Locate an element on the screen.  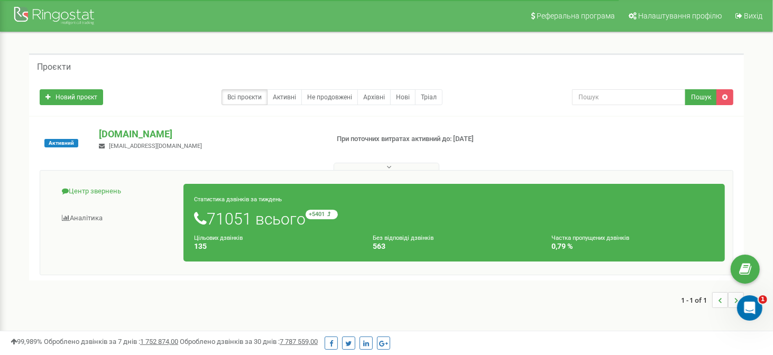
small: Цільових дзвінків is located at coordinates (218, 238).